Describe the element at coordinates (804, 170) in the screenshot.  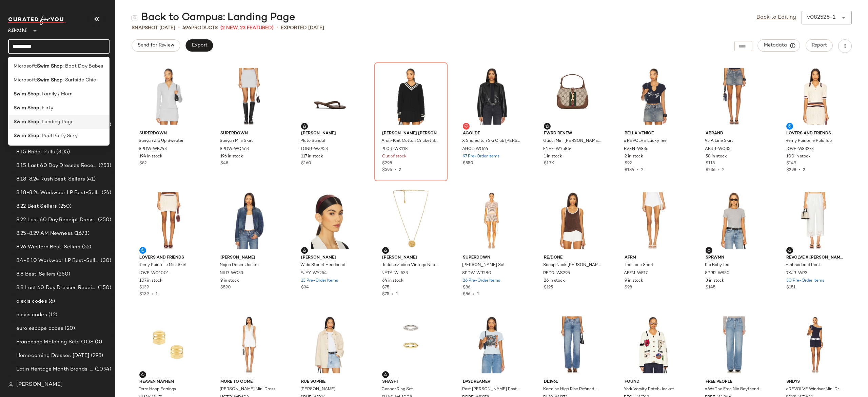
I see `span: 2` at that location.